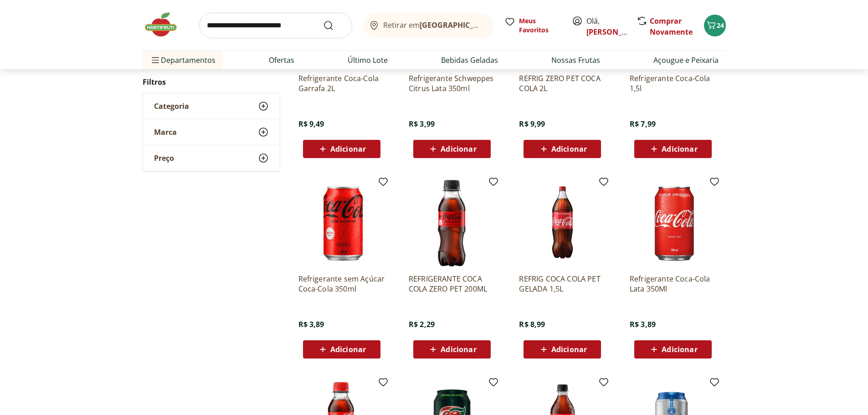 The width and height of the screenshot is (868, 415). What do you see at coordinates (540, 25) in the screenshot?
I see `span: Meus Favoritos` at bounding box center [540, 25].